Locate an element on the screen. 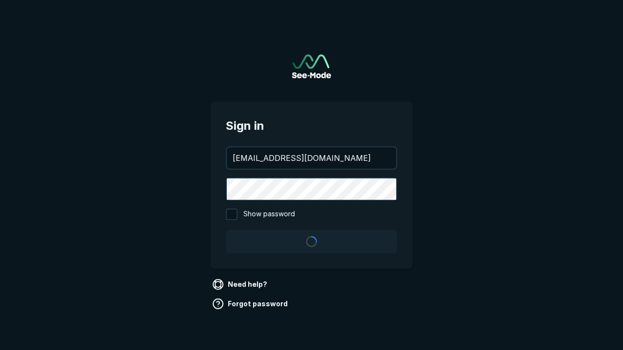  span: Sign in is located at coordinates (312, 126).